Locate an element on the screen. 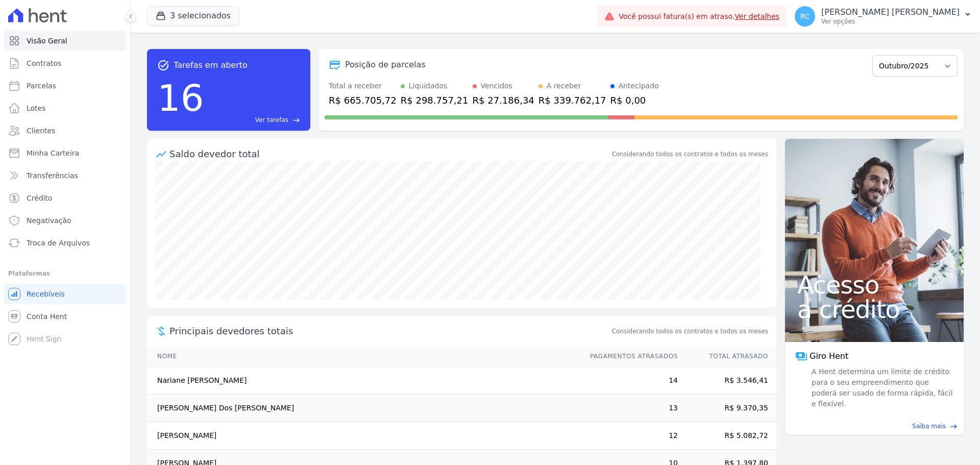  a: Troca de Arquivos is located at coordinates (65, 243).